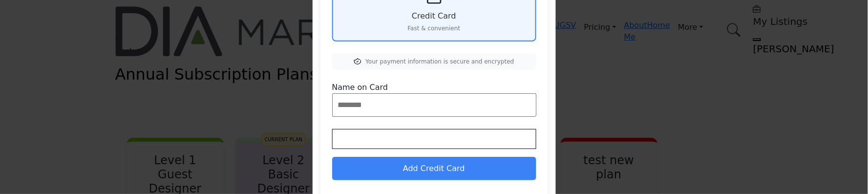  I want to click on label: Name on Card, so click(360, 87).